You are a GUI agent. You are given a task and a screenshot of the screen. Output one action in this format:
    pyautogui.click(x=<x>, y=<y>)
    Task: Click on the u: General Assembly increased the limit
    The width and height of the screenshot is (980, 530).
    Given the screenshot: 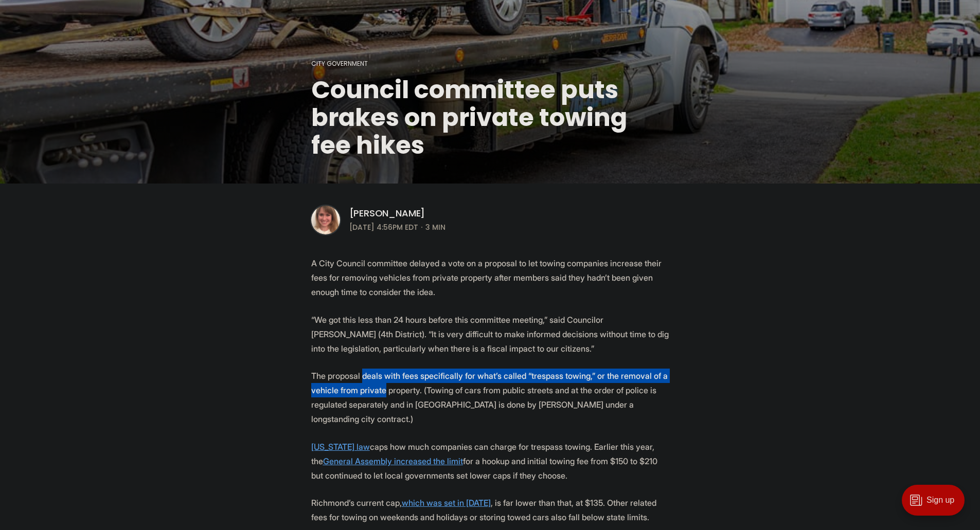 What is the action you would take?
    pyautogui.click(x=393, y=461)
    